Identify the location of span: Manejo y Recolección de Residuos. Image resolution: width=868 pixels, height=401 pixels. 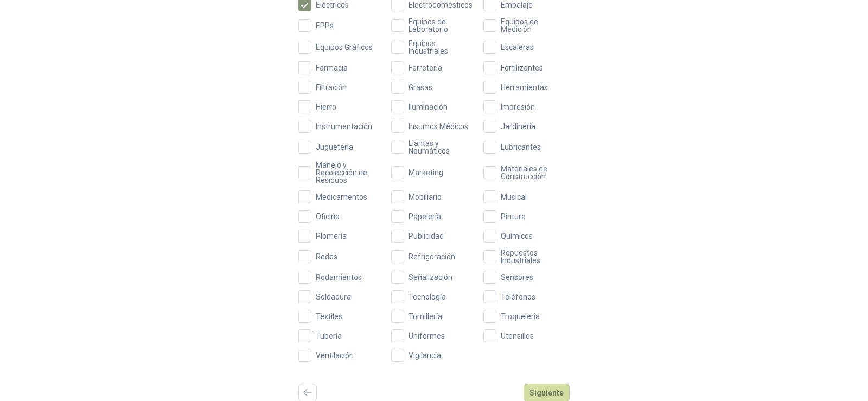
(348, 173).